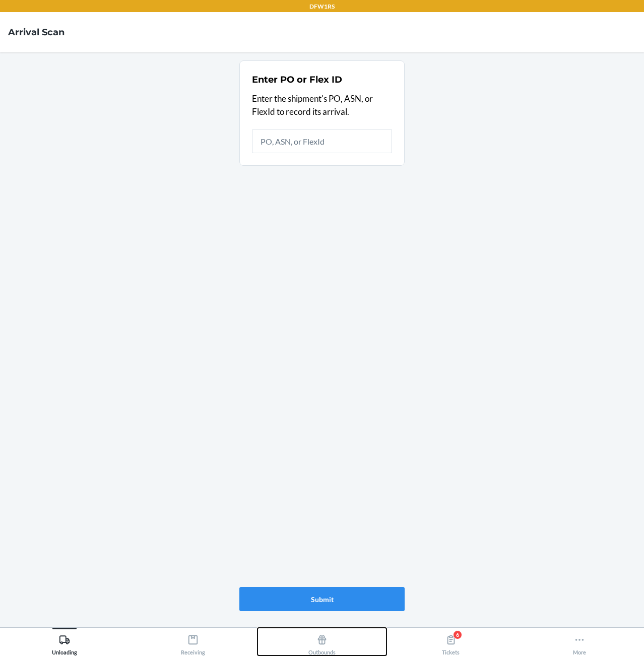 The image size is (644, 657). What do you see at coordinates (322, 141) in the screenshot?
I see `input: PO, ASN, or FlexId` at bounding box center [322, 141].